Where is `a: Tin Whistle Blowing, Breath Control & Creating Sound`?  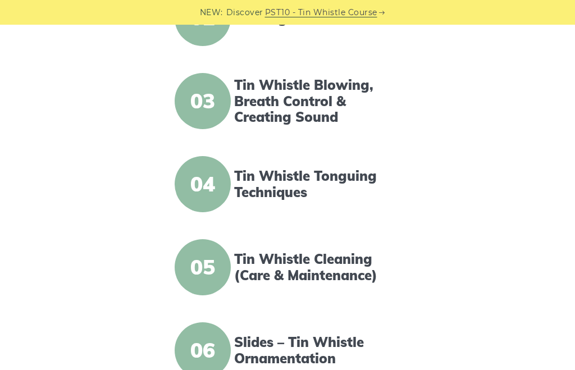 a: Tin Whistle Blowing, Breath Control & Creating Sound is located at coordinates (319, 101).